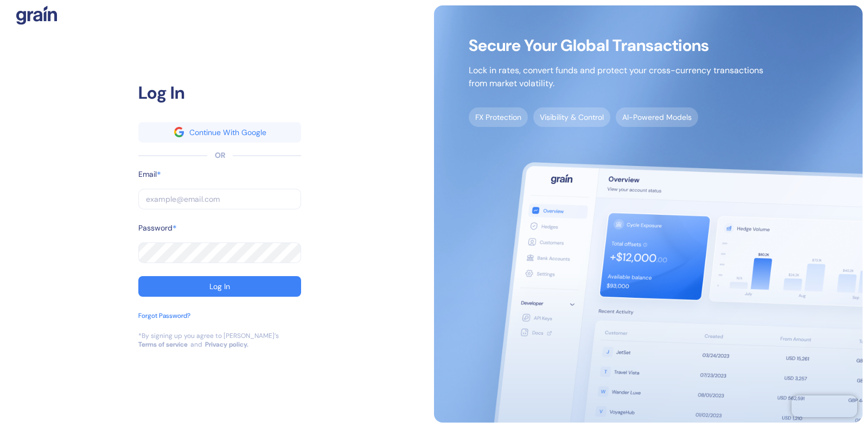 The image size is (868, 428). What do you see at coordinates (179, 132) in the screenshot?
I see `img: google` at bounding box center [179, 132].